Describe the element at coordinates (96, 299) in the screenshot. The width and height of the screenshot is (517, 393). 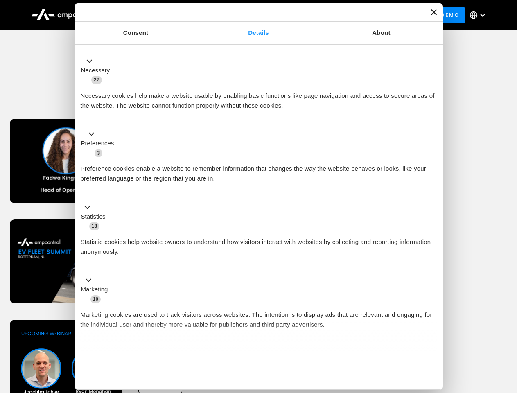
I see `span: 10` at that location.